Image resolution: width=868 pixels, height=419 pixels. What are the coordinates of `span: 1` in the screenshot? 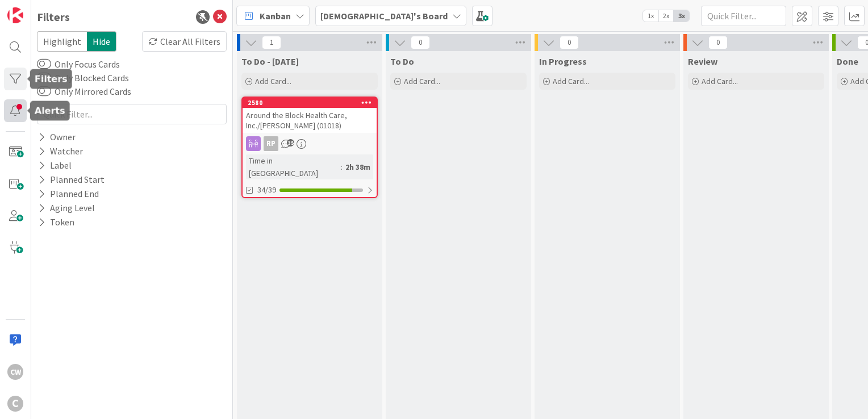 It's located at (272, 42).